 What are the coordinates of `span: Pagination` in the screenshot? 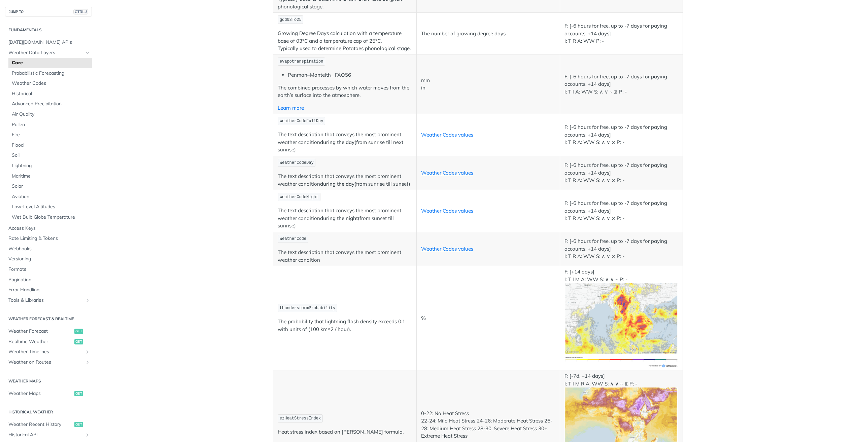 It's located at (49, 280).